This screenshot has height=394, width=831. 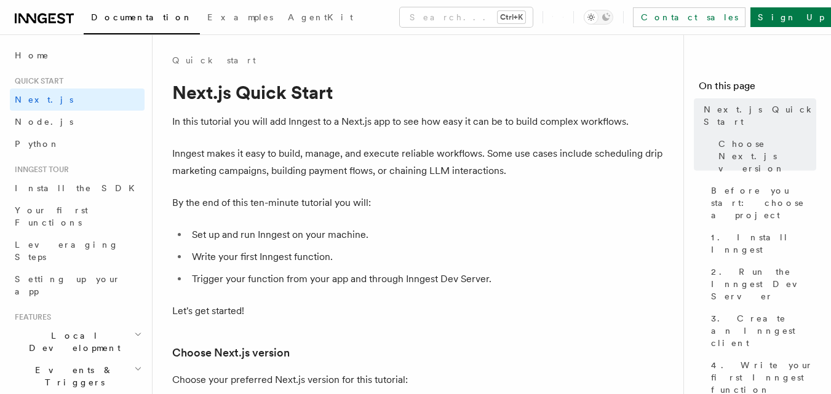 I want to click on a: AgentKit, so click(x=320, y=18).